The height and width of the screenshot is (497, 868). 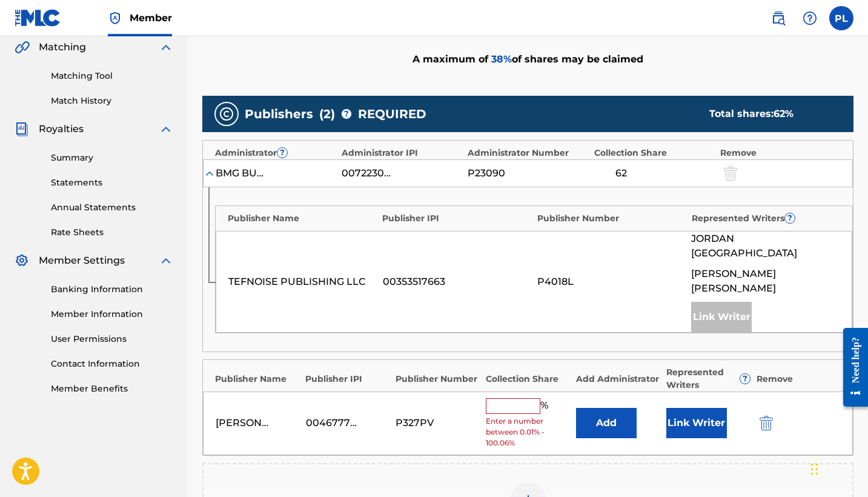 I want to click on div: A maximum of of shares may be claimed, so click(x=527, y=59).